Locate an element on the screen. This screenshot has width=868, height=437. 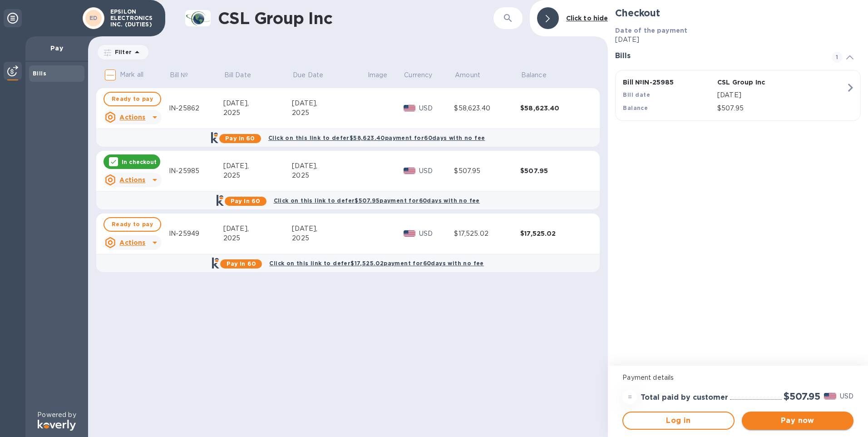
p: In checkout is located at coordinates (139, 162).